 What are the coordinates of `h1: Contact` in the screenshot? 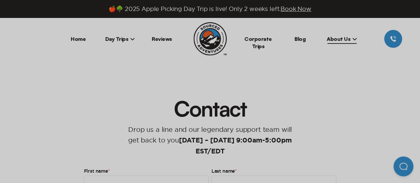 It's located at (210, 108).